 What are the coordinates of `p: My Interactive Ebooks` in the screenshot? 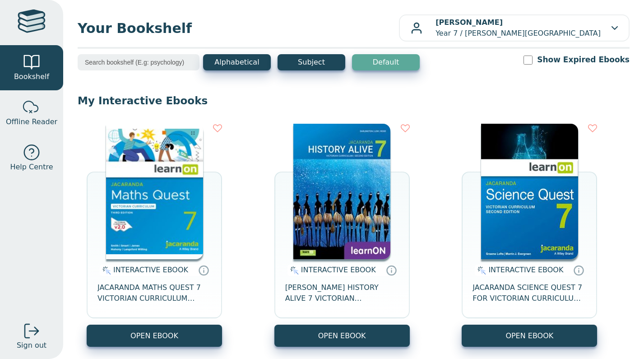 It's located at (353, 101).